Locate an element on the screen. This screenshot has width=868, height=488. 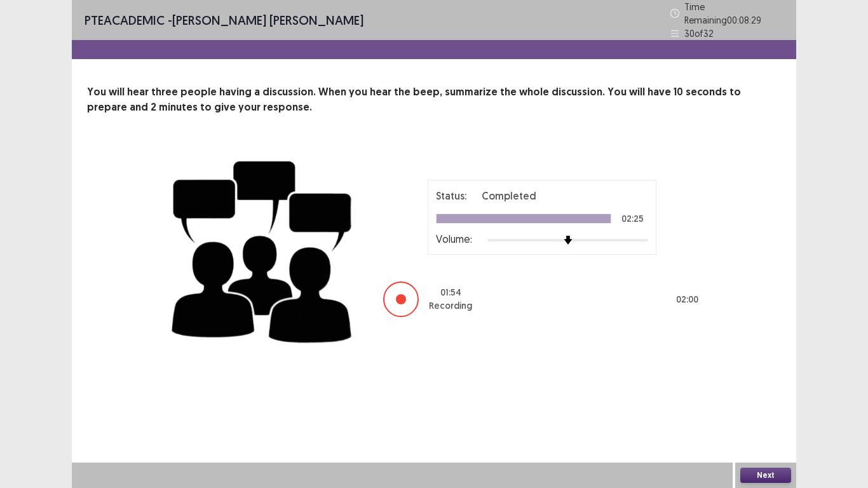
p: 02 : 00 is located at coordinates (687, 299).